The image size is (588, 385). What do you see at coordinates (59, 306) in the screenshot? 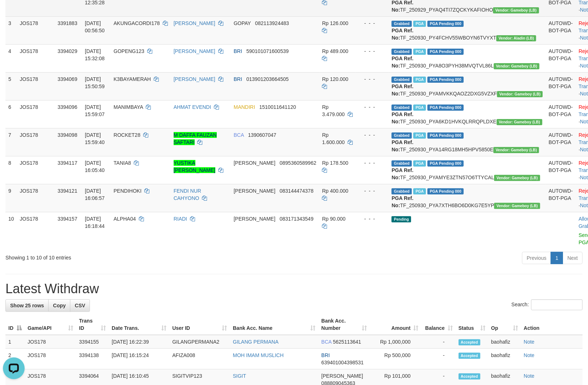
I see `a: Copy` at bounding box center [59, 306].